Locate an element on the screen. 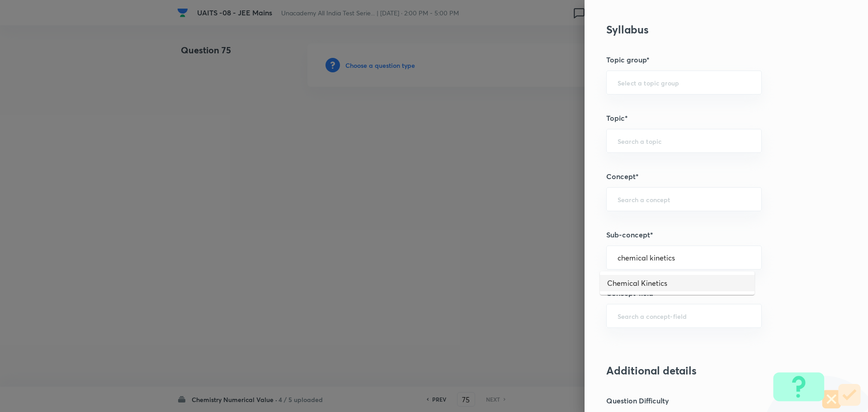 The height and width of the screenshot is (412, 868). input: Search a concept is located at coordinates (684, 199).